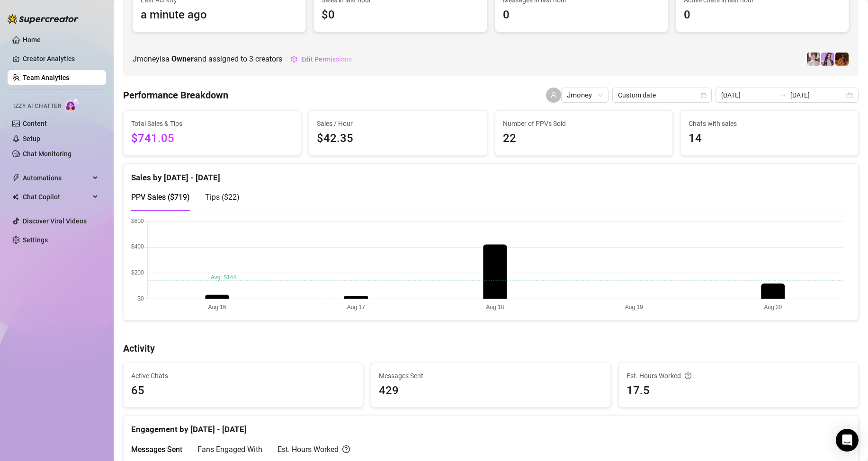  I want to click on a: Chat Monitoring, so click(47, 154).